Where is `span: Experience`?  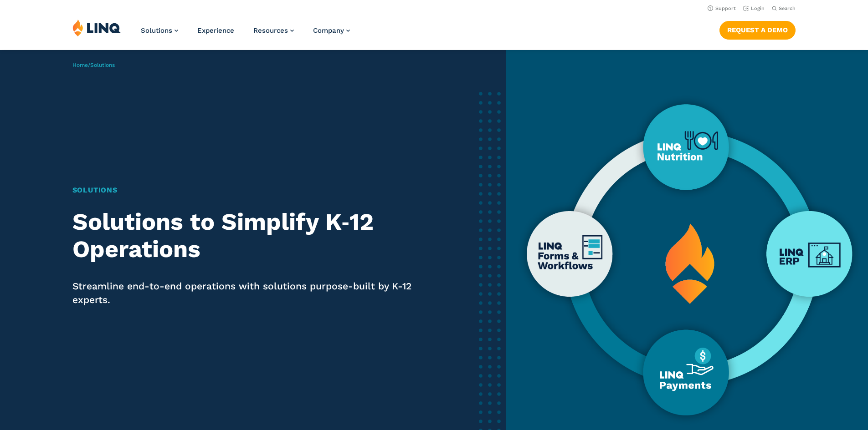
span: Experience is located at coordinates (215, 31).